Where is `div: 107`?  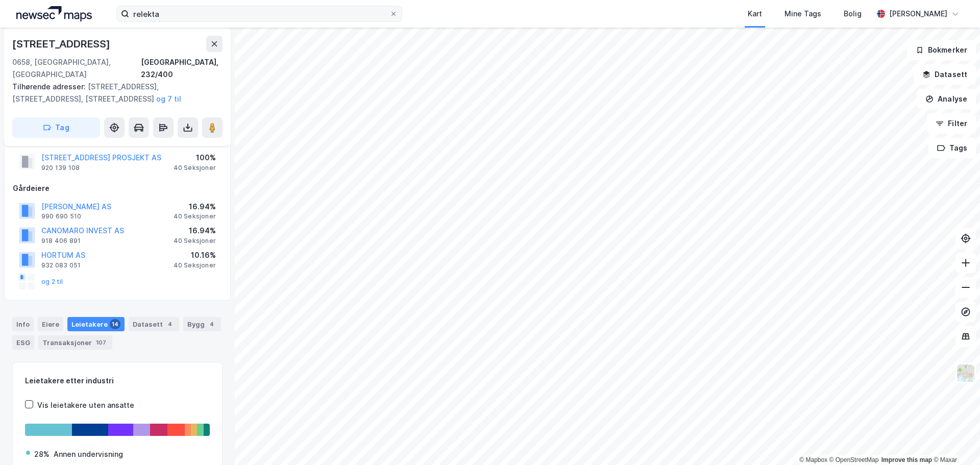
div: 107 is located at coordinates (101, 342).